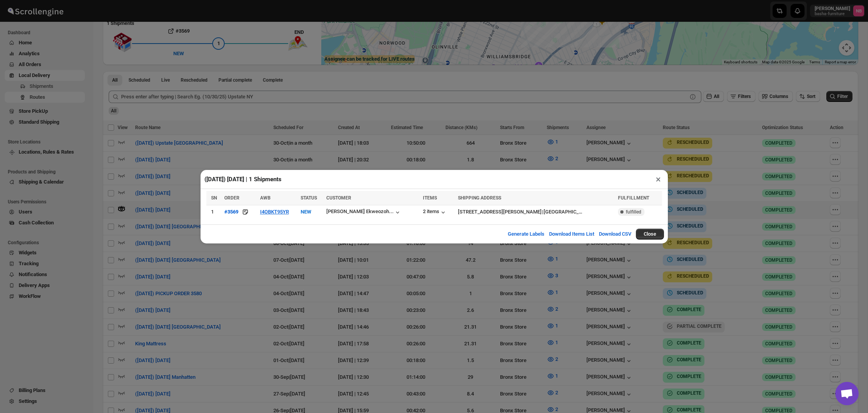 This screenshot has height=413, width=868. I want to click on button: I4OBKT95YR, so click(275, 211).